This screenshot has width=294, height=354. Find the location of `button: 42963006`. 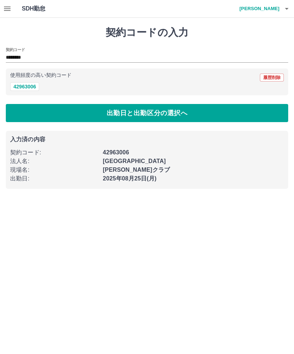

button: 42963006 is located at coordinates (25, 87).